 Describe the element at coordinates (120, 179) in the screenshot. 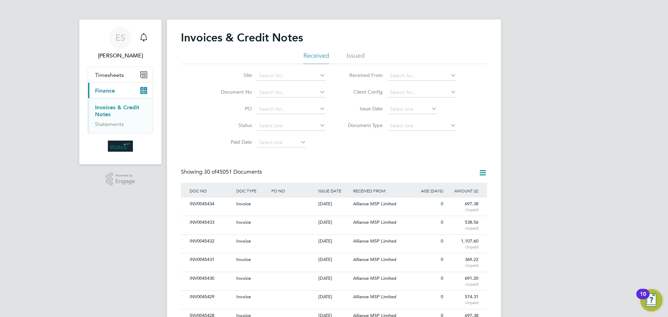

I see `a: Powered byEngage` at that location.